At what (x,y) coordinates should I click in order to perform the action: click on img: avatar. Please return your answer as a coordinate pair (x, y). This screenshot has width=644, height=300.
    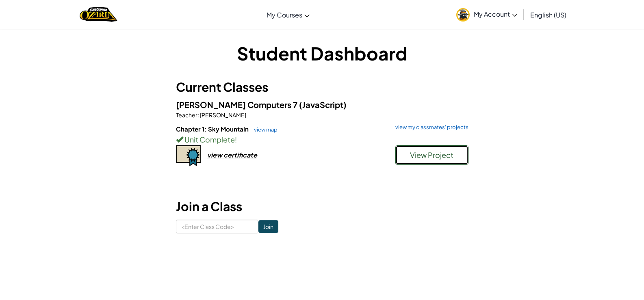
    Looking at the image, I should click on (462, 15).